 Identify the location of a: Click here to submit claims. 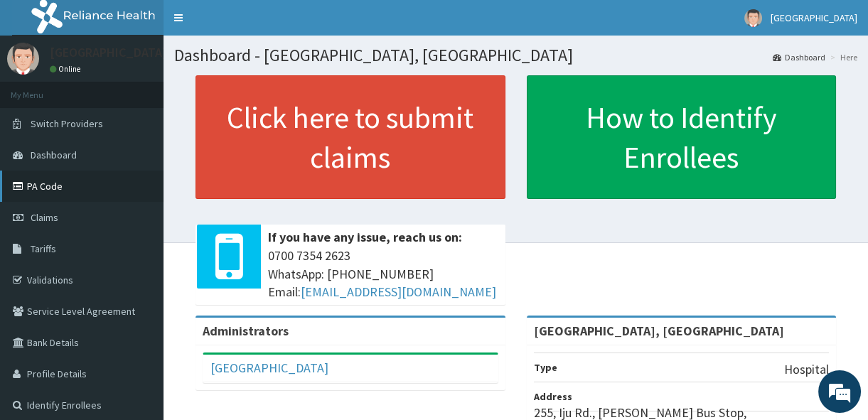
(350, 137).